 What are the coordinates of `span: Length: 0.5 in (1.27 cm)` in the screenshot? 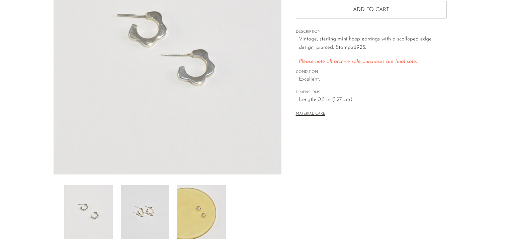 It's located at (372, 100).